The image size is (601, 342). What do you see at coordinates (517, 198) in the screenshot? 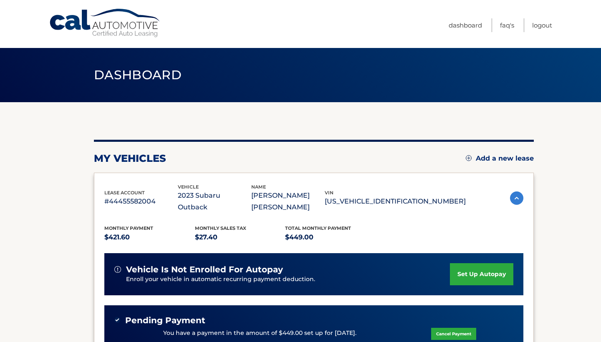
I see `img: accordion-active.svg` at bounding box center [517, 198].